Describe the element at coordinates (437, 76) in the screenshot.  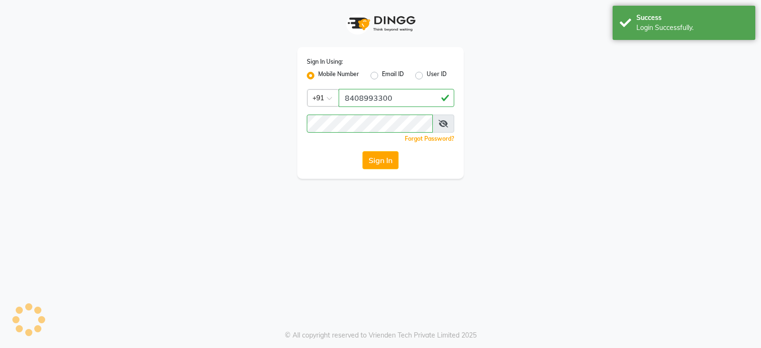
I see `label: User ID` at that location.